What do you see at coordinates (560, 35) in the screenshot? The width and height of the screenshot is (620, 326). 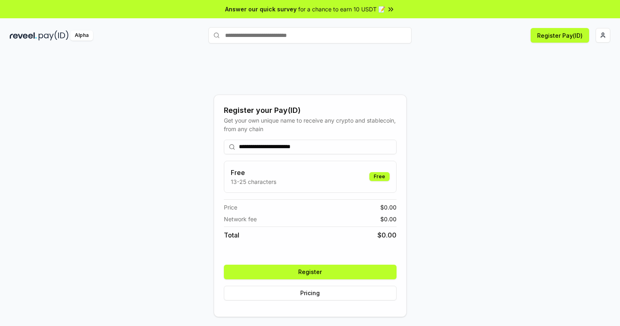 I see `button: Register Pay(ID)` at bounding box center [560, 35].